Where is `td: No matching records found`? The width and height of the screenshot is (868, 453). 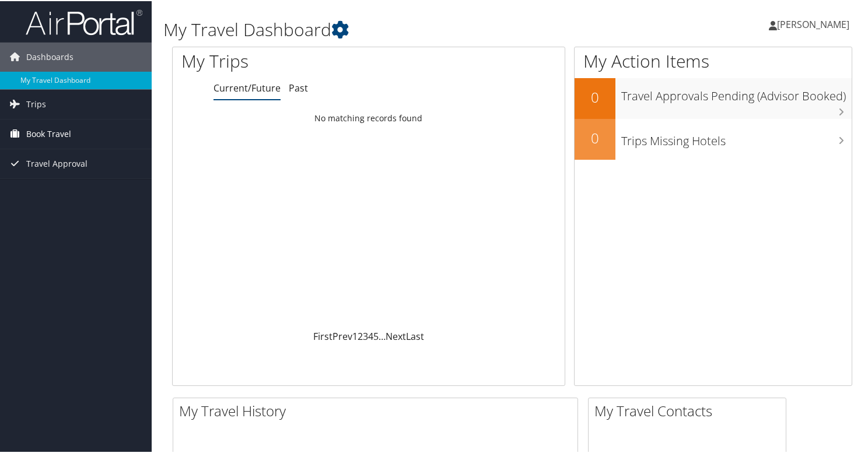 td: No matching records found is located at coordinates (369, 117).